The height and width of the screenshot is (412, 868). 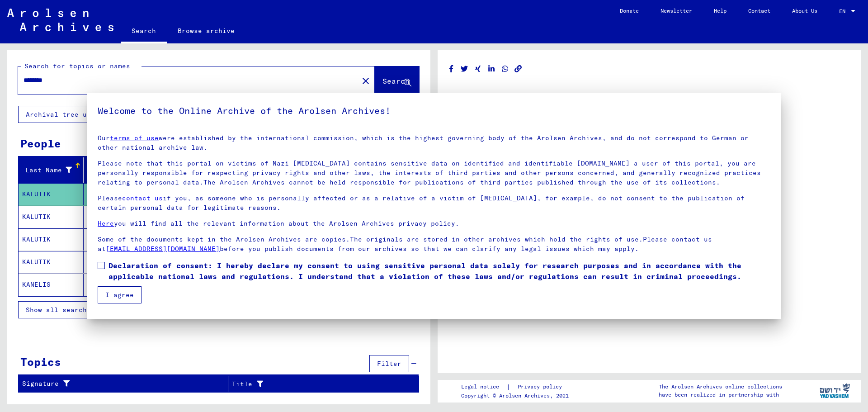 What do you see at coordinates (134, 138) in the screenshot?
I see `a: terms of use` at bounding box center [134, 138].